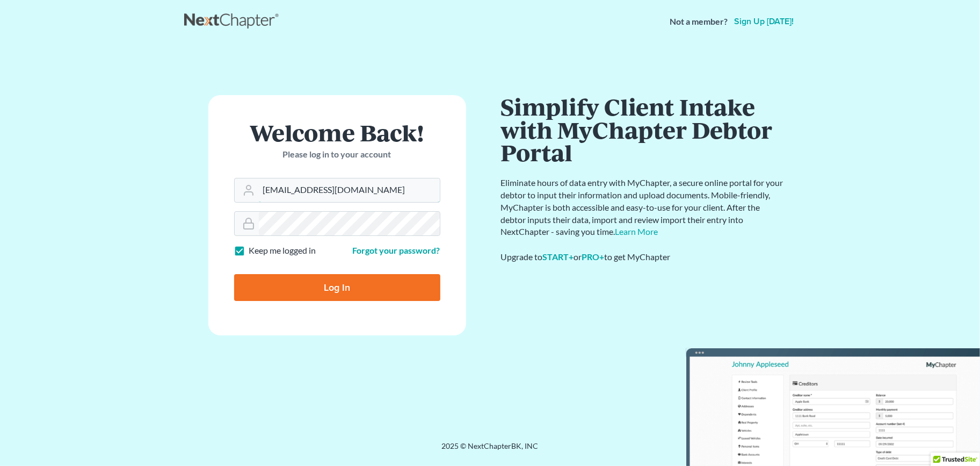 This screenshot has width=980, height=466. Describe the element at coordinates (644, 257) in the screenshot. I see `div: Upgrade to or to get MyChapter` at that location.